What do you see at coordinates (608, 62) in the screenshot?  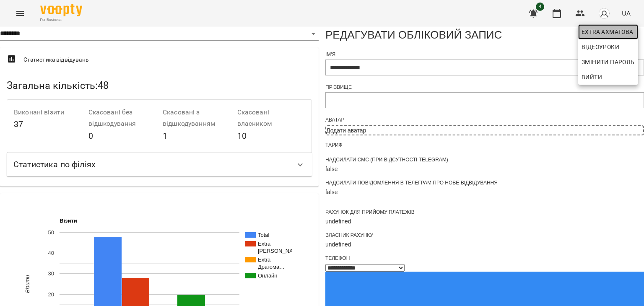 I see `span: Змінити пароль` at bounding box center [608, 62].